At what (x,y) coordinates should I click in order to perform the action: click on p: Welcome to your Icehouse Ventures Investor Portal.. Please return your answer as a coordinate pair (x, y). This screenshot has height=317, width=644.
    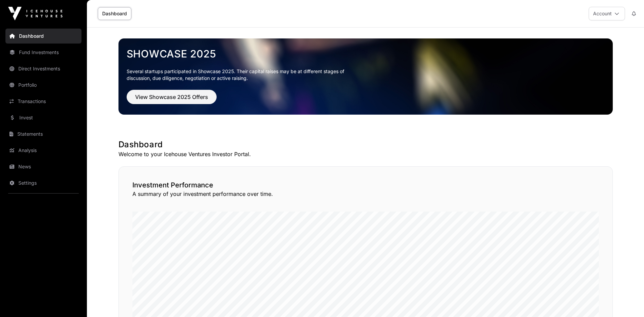
    Looking at the image, I should click on (366, 154).